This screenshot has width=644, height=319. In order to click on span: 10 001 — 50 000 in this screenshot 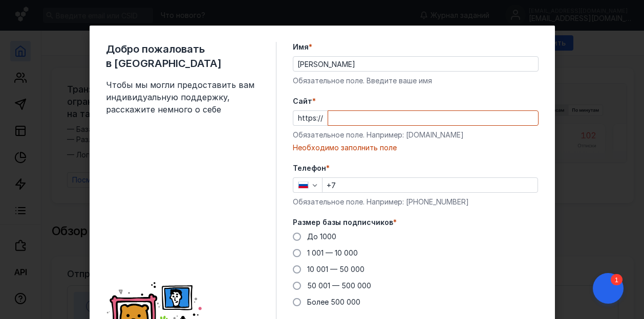, I will do `click(336, 269)`.